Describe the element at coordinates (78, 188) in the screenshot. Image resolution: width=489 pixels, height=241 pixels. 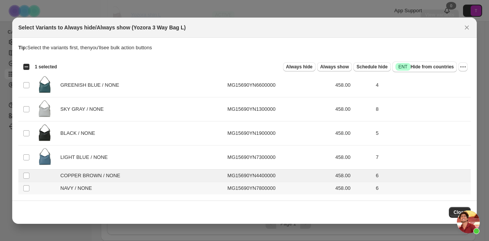
I see `span: NAVY / NONE` at that location.